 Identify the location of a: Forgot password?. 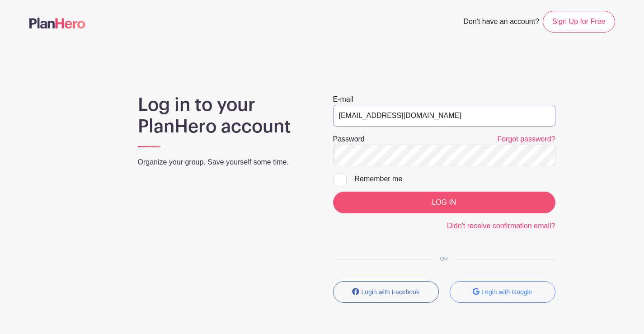
(526, 139).